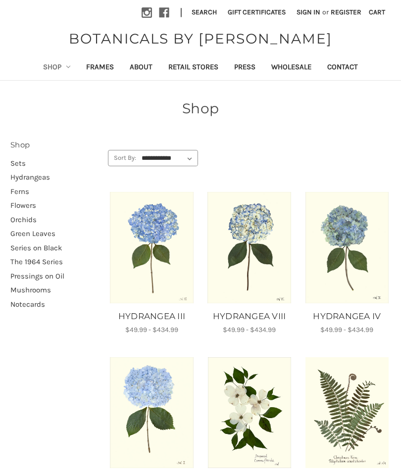 This screenshot has height=472, width=401. What do you see at coordinates (54, 145) in the screenshot?
I see `h2: Shop` at bounding box center [54, 145].